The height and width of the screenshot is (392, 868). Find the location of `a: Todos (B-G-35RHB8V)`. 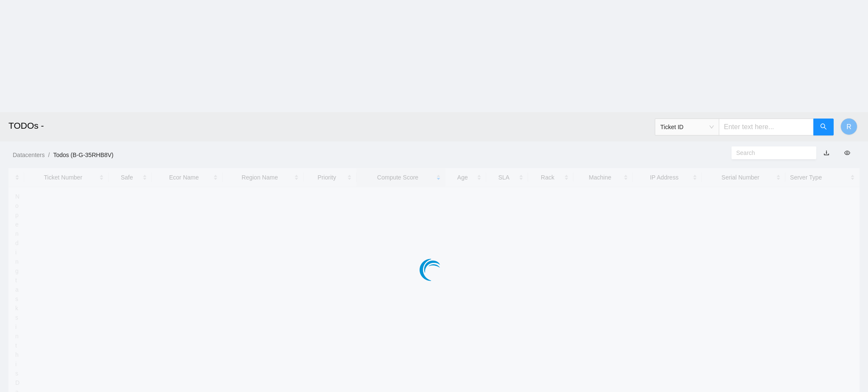

a: Todos (B-G-35RHB8V) is located at coordinates (83, 155).